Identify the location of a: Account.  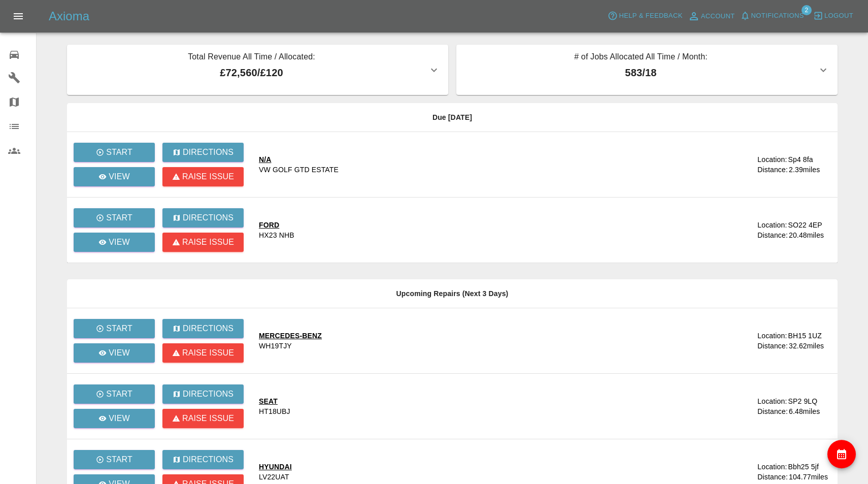
(711, 16).